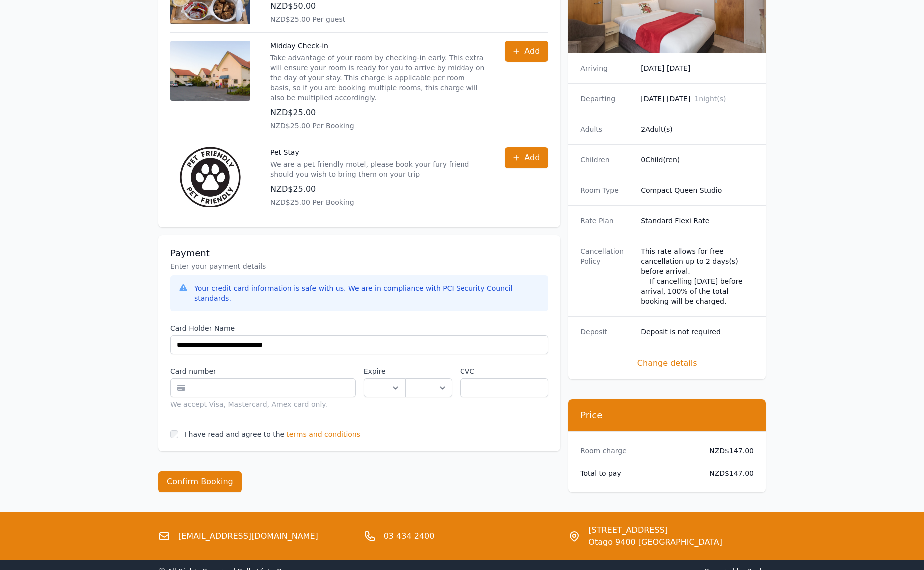  I want to click on label: Expire, so click(384, 372).